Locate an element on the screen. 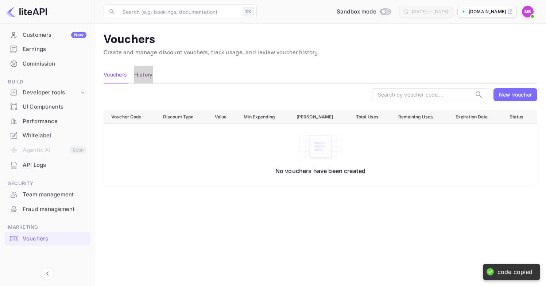 The width and height of the screenshot is (546, 286). div: Switch to Production mode is located at coordinates (363, 12).